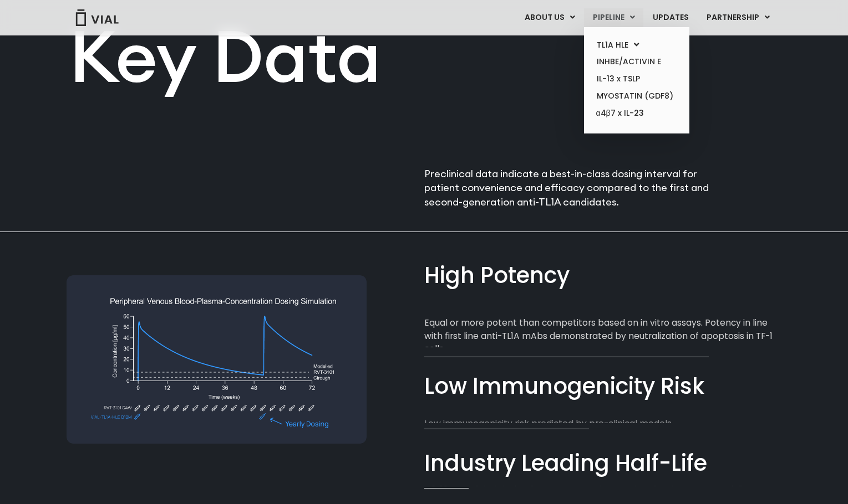 The image size is (848, 504). What do you see at coordinates (603, 387) in the screenshot?
I see `div: Low Immunogenicity Risk​` at bounding box center [603, 387].